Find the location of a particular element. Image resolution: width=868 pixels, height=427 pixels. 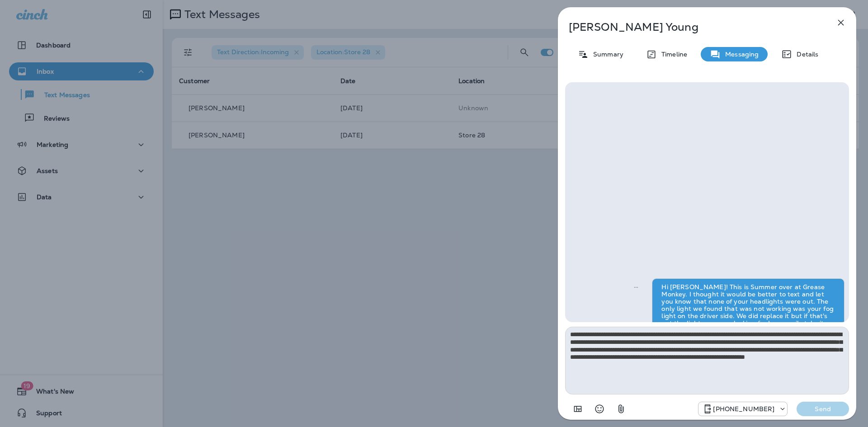

span: Sent is located at coordinates (636, 286).